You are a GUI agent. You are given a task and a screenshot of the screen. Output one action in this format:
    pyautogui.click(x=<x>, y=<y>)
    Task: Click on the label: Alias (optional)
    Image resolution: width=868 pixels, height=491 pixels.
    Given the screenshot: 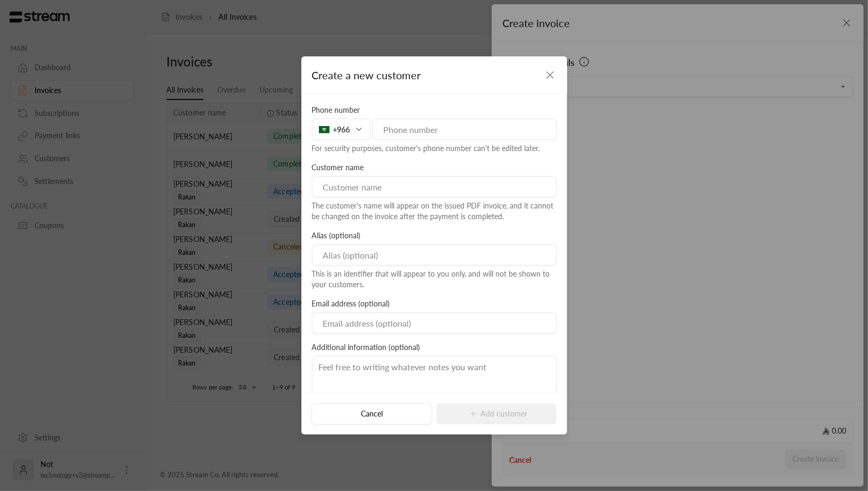 What is the action you would take?
    pyautogui.click(x=337, y=236)
    